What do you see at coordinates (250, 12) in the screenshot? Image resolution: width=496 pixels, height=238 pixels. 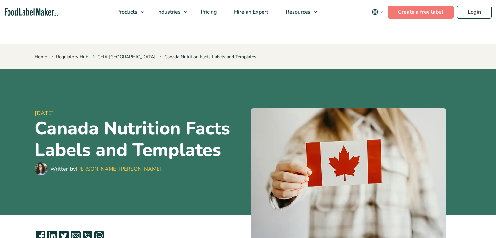 I see `span: Hire an Expert` at bounding box center [250, 12].